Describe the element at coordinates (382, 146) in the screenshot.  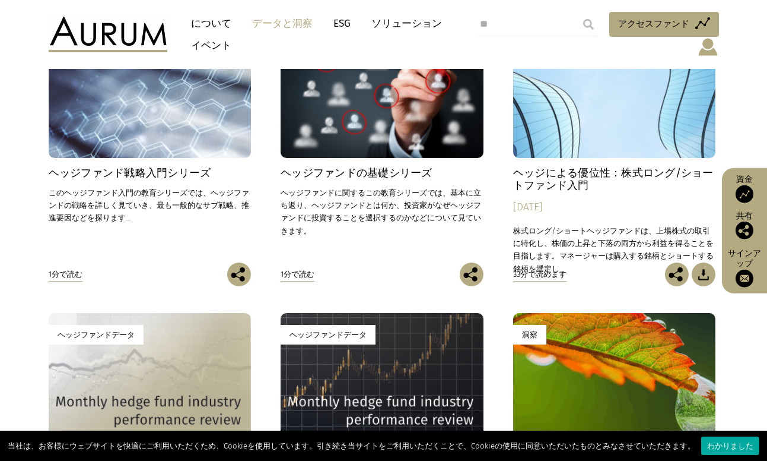
I see `a: 洞察 ヘッジファンドの基礎シリーズ ヘッジファンドに関するこの教育シリーズでは、基本に立ち返り、ヘッジファンドとは何か、投資家がなぜヘッジファンドに投資することを選択するのかなどについて見ていきます。` at that location.